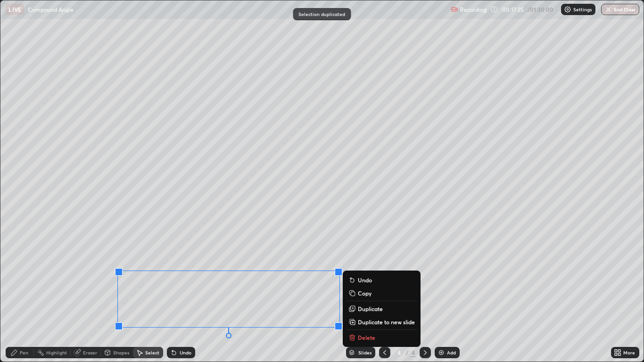  I want to click on div: Pen, so click(24, 353).